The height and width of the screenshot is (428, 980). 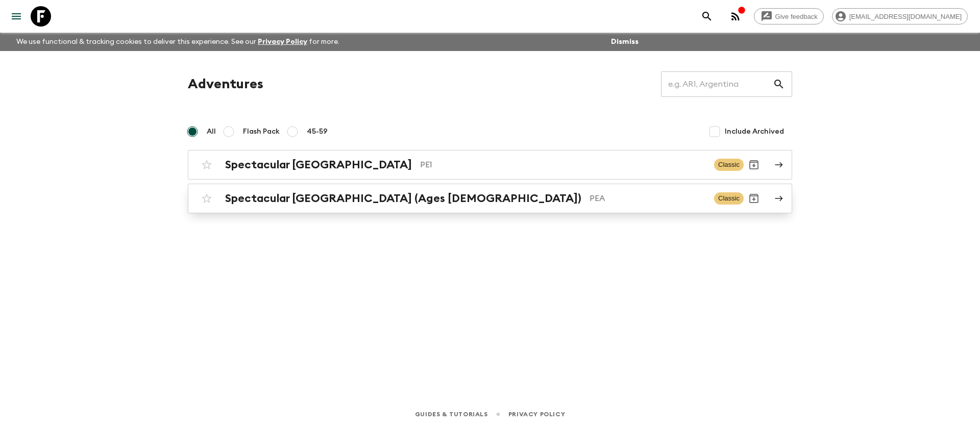 What do you see at coordinates (262, 132) in the screenshot?
I see `span: Flash Pack` at bounding box center [262, 132].